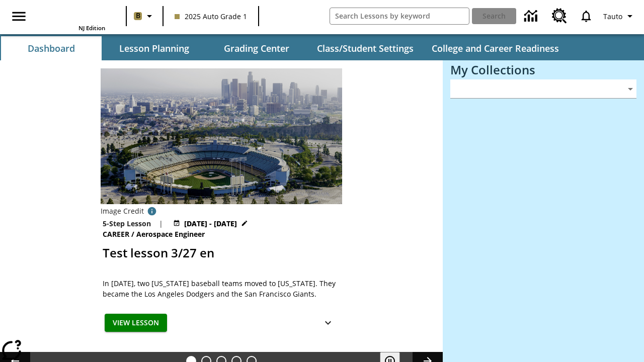 This screenshot has width=644, height=362. I want to click on button: Image credit: David Sucsy/E+/Getty Images, so click(152, 211).